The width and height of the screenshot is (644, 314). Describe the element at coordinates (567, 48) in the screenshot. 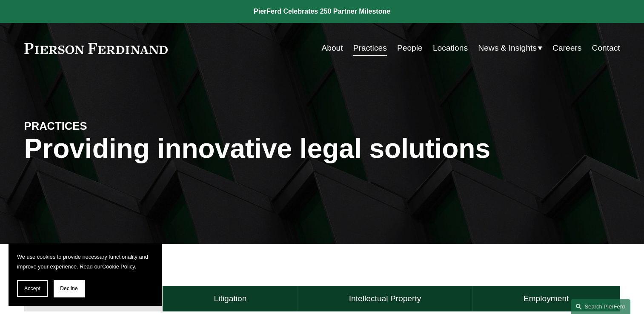

I see `a: Careers` at that location.